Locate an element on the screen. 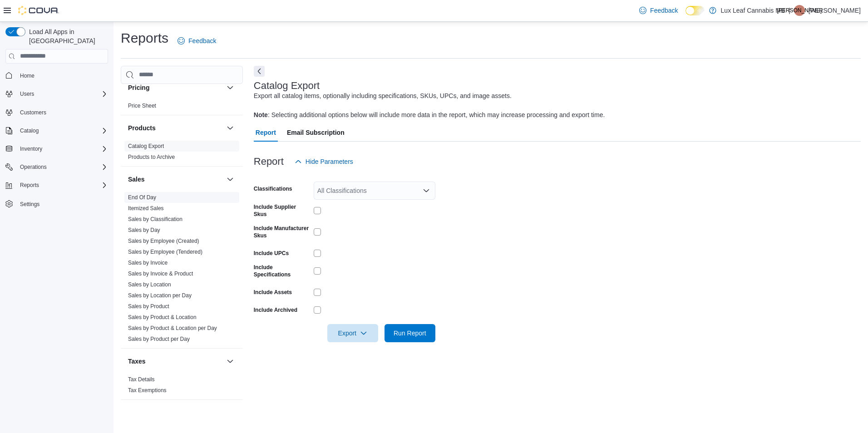 This screenshot has width=868, height=433. a: Sales by Location is located at coordinates (150, 285).